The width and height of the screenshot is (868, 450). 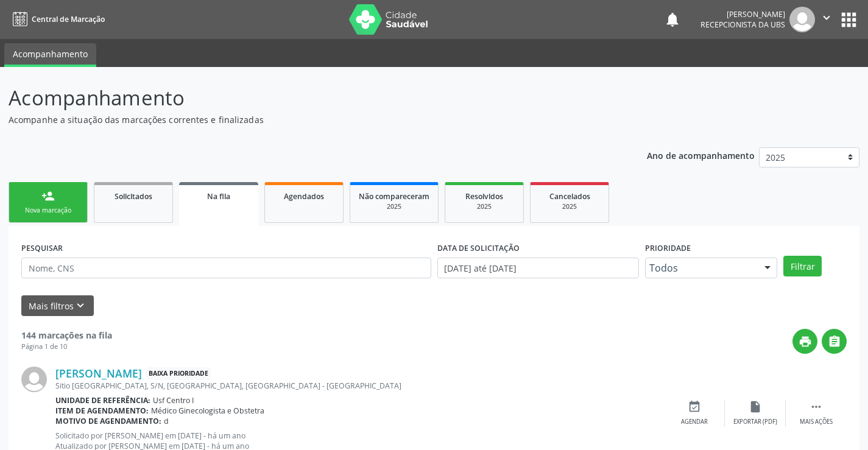 What do you see at coordinates (226, 268) in the screenshot?
I see `input: Nome, CNS` at bounding box center [226, 268].